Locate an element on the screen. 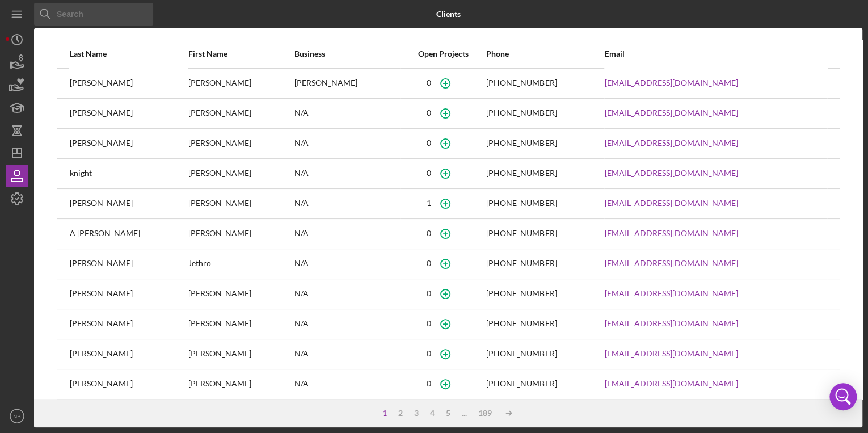 The width and height of the screenshot is (868, 433). div: Phone is located at coordinates (544, 54).